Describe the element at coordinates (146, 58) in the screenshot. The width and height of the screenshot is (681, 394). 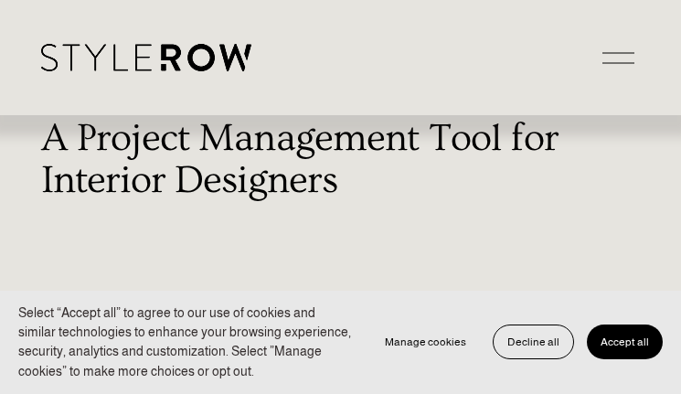
I see `img: StyleRow` at that location.